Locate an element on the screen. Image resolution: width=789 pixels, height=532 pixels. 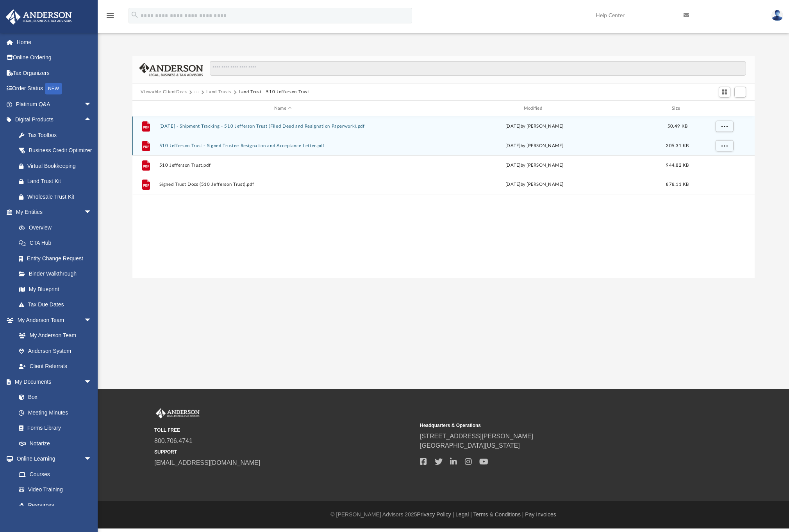
a: Notarize is located at coordinates (55, 443).